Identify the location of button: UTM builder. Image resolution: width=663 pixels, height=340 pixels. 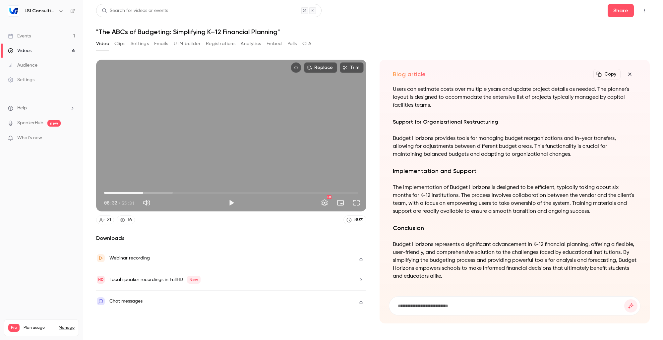
(187, 44).